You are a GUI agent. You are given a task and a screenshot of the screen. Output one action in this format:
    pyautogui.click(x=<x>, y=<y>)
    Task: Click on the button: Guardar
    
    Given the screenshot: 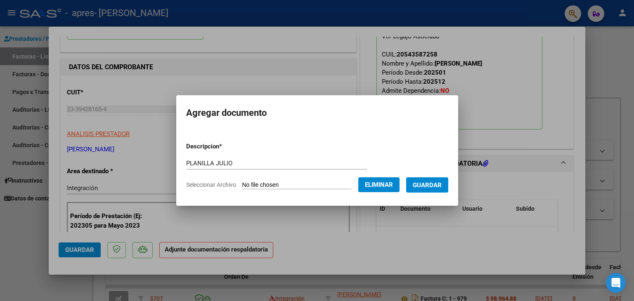 What is the action you would take?
    pyautogui.click(x=427, y=185)
    